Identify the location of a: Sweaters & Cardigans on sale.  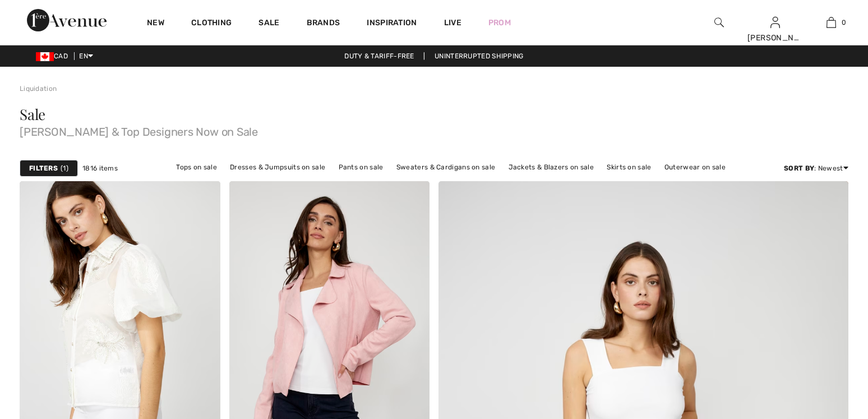
(446, 167).